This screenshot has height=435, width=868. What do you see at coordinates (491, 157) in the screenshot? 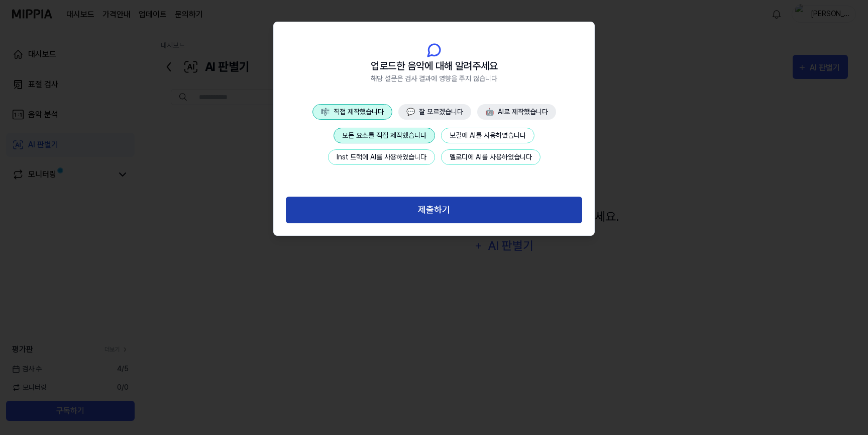
I see `button: 멜로디에 AI를 사용하였습니다` at bounding box center [491, 157].